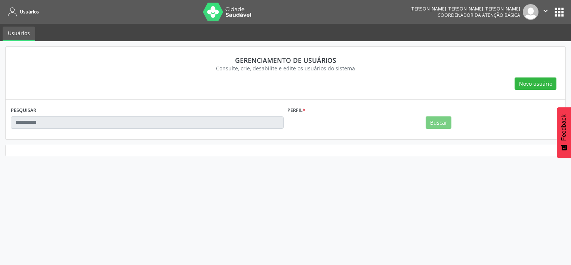  Describe the element at coordinates (286, 68) in the screenshot. I see `div: Consulte, crie, desabilite e edite os usuários do sistema` at that location.